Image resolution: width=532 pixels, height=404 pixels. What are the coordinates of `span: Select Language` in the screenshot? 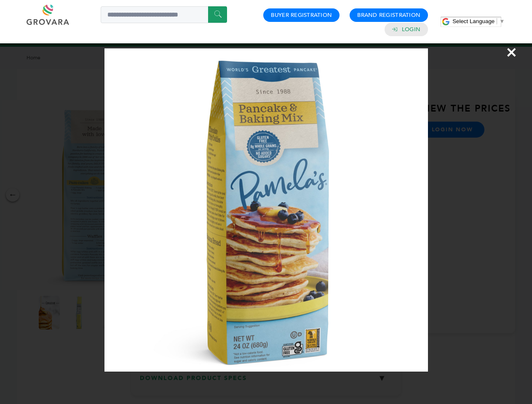 It's located at (473, 21).